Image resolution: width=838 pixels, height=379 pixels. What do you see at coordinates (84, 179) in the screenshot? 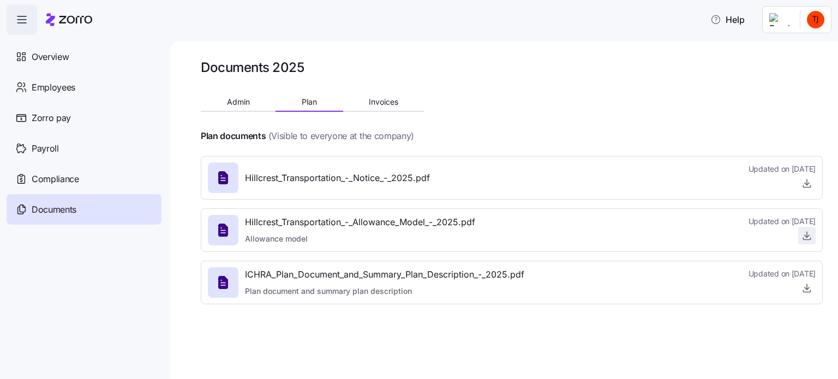
I see `a: Compliance` at bounding box center [84, 179].